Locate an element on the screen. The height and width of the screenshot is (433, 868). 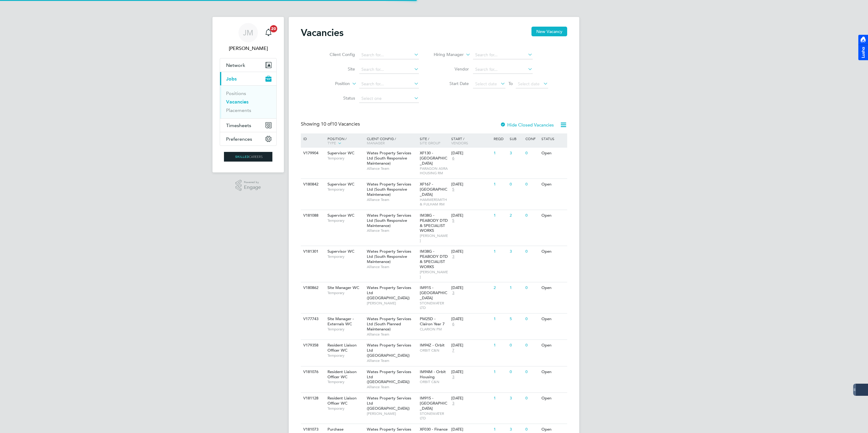
div: ID is located at coordinates (312, 139).